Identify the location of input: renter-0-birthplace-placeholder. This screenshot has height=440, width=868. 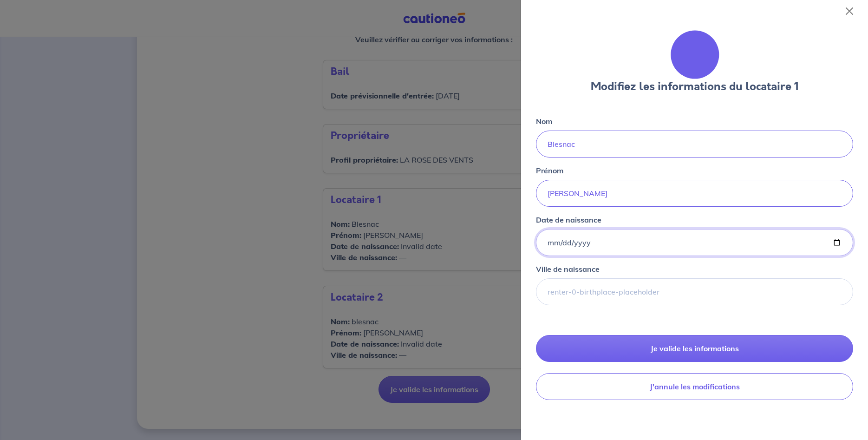
(694, 292).